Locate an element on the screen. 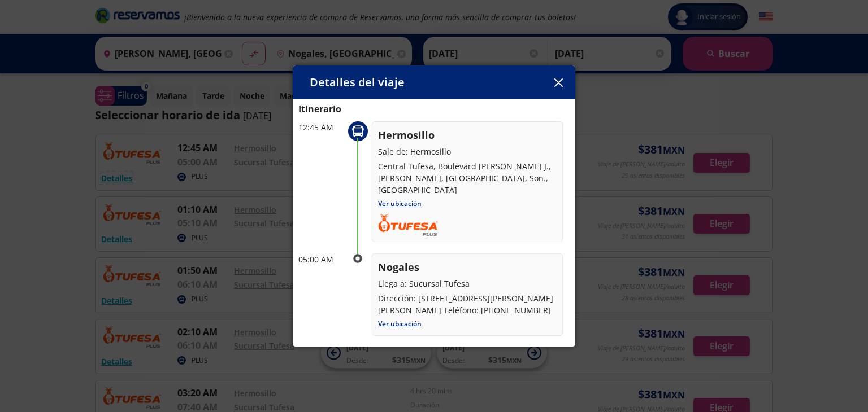 This screenshot has width=868, height=412. img: TUFESA.png is located at coordinates (408, 224).